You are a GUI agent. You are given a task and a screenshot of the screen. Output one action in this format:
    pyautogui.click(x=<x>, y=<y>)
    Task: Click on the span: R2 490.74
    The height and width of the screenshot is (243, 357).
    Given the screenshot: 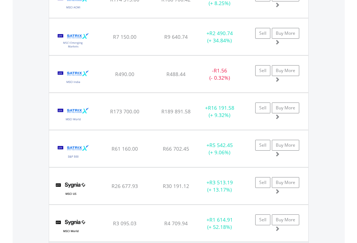 What is the action you would take?
    pyautogui.click(x=221, y=33)
    